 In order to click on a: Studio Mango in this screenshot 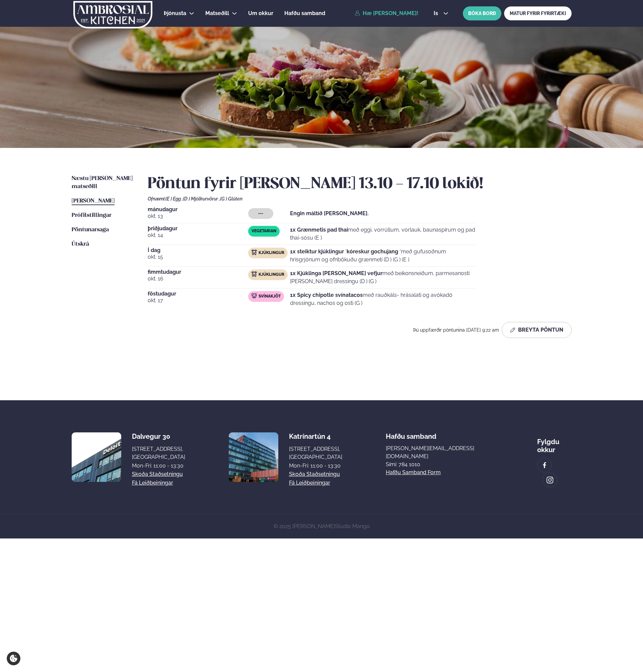, I will do `click(352, 526)`.